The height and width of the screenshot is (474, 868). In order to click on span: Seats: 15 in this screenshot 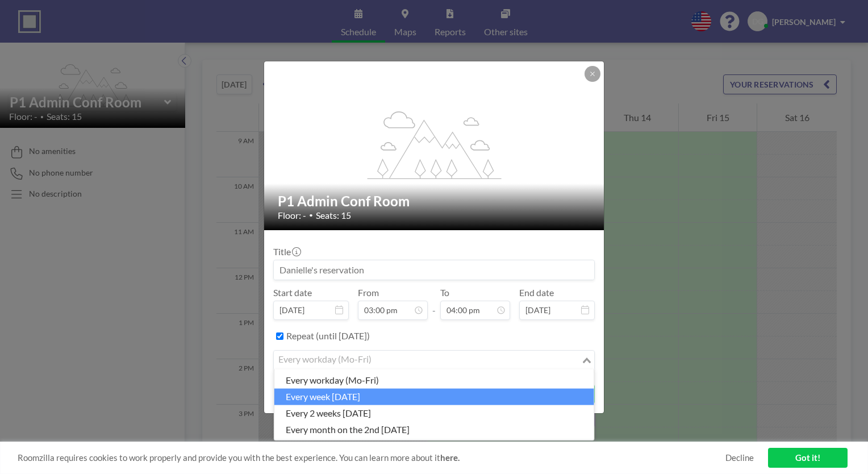, I will do `click(334, 216)`.